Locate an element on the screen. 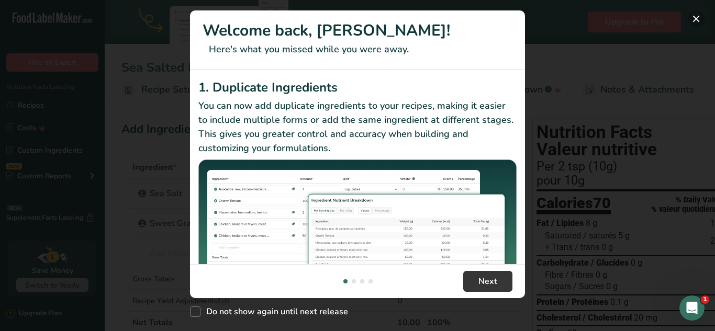 The image size is (715, 331). span: Next is located at coordinates (488, 281).